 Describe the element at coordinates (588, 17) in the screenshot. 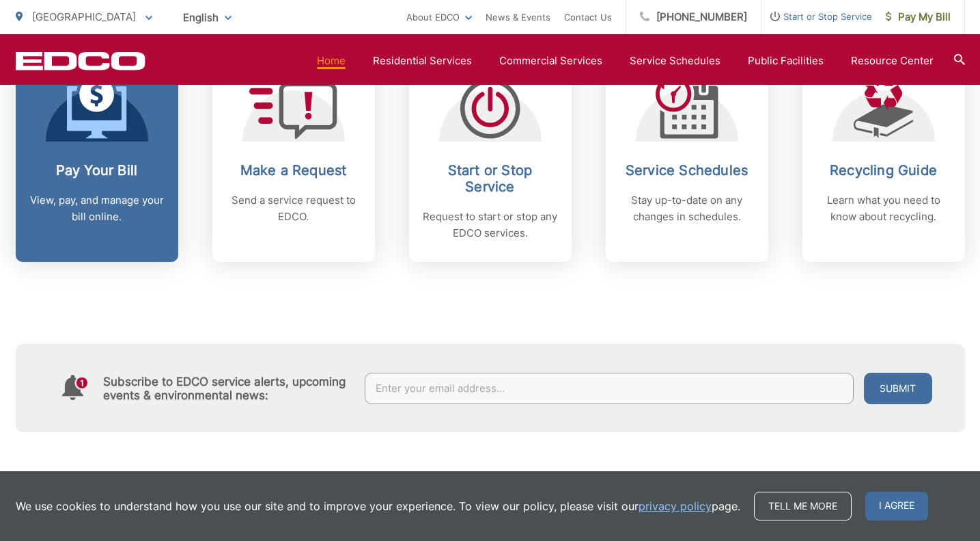

I see `a: Contact Us` at that location.